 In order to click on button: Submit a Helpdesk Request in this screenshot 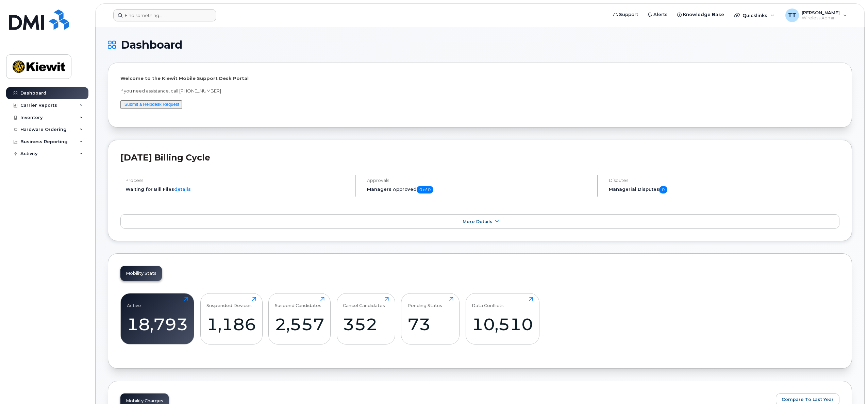, I will do `click(151, 104)`.